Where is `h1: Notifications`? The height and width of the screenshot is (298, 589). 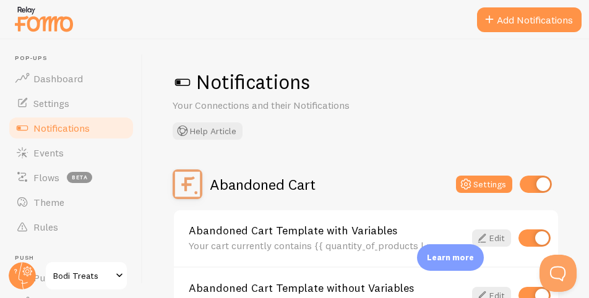 h1: Notifications is located at coordinates (366, 82).